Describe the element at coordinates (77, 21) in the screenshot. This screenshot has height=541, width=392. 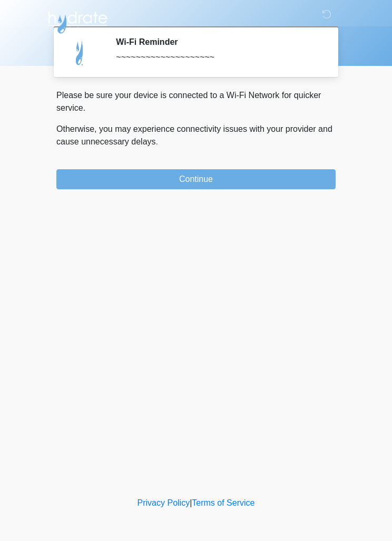
I see `img: Hydrate IV Bar - Scottsdale Logo` at that location.